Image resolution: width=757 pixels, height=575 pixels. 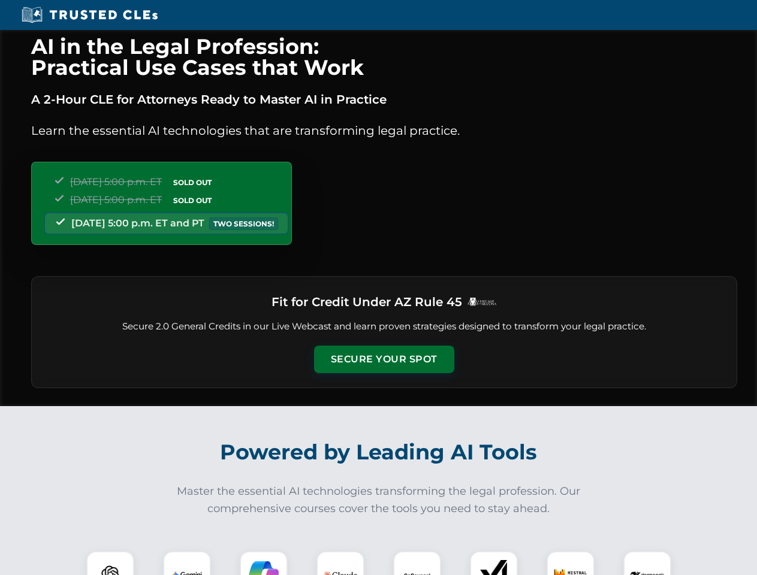 I want to click on h2: Powered by Leading AI Tools, so click(x=379, y=452).